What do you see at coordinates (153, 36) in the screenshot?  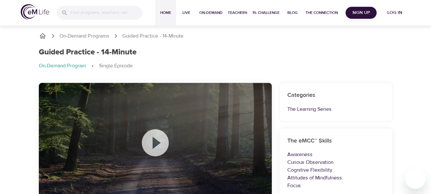 I see `p: Guided Practice - 14-Minute` at bounding box center [153, 36].